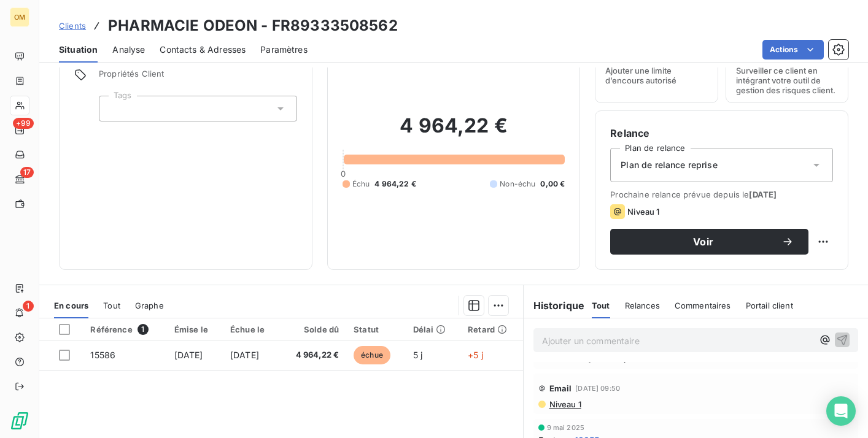 This screenshot has height=438, width=868. Describe the element at coordinates (475, 354) in the screenshot. I see `span: +5 j` at that location.